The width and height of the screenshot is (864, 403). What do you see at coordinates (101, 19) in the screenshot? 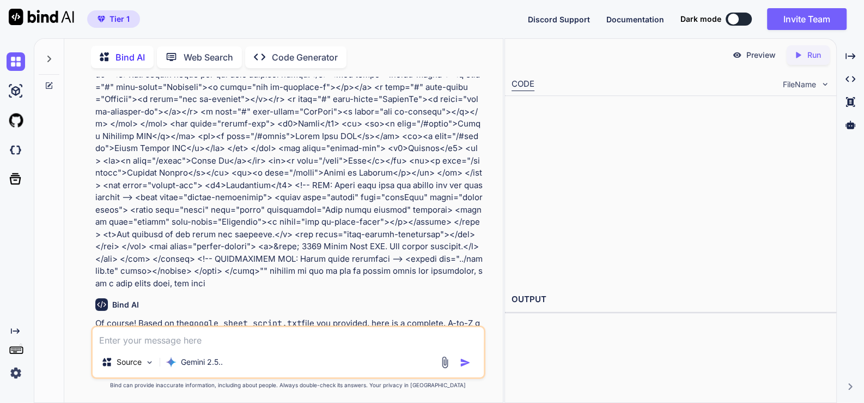
I see `img: premium` at bounding box center [101, 19].